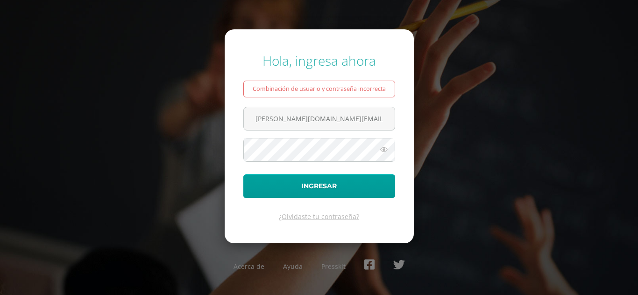  I want to click on input: Correo electrónico o usuario, so click(319, 119).